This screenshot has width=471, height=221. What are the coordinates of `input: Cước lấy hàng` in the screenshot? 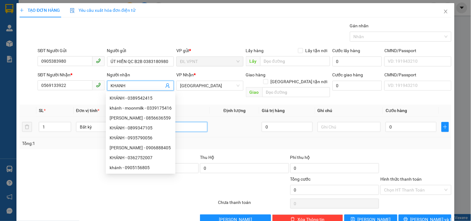 It's located at (357, 61).